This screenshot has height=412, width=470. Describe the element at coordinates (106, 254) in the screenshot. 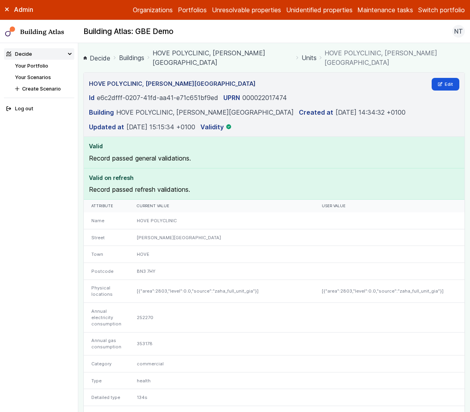

I see `div: Town` at that location.